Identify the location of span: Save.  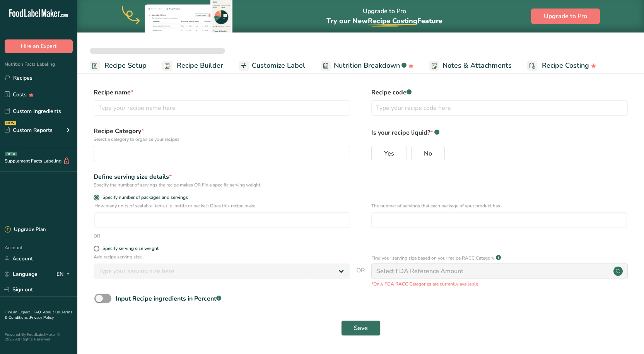
(361, 328).